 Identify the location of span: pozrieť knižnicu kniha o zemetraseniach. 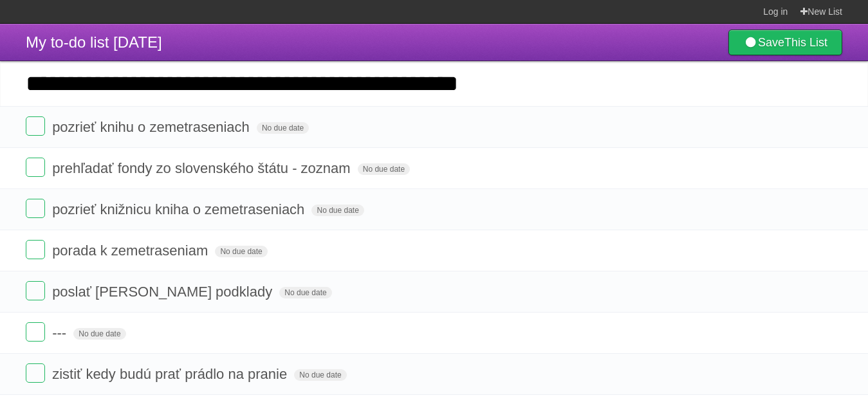
(180, 209).